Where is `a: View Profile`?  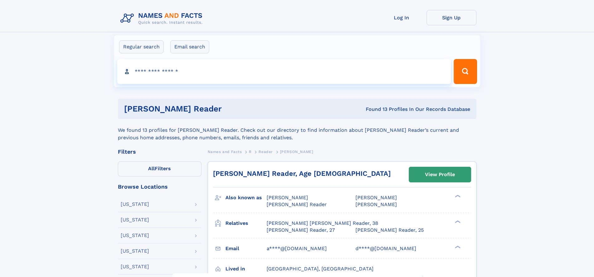 a: View Profile is located at coordinates (440, 174).